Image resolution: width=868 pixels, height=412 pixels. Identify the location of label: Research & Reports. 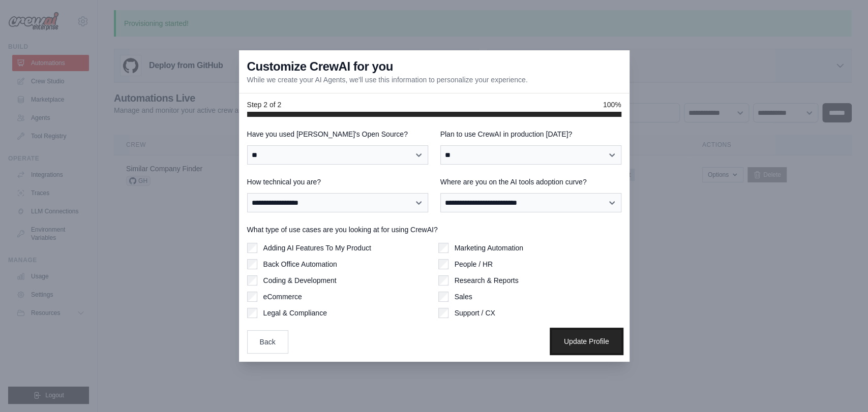
(487, 281).